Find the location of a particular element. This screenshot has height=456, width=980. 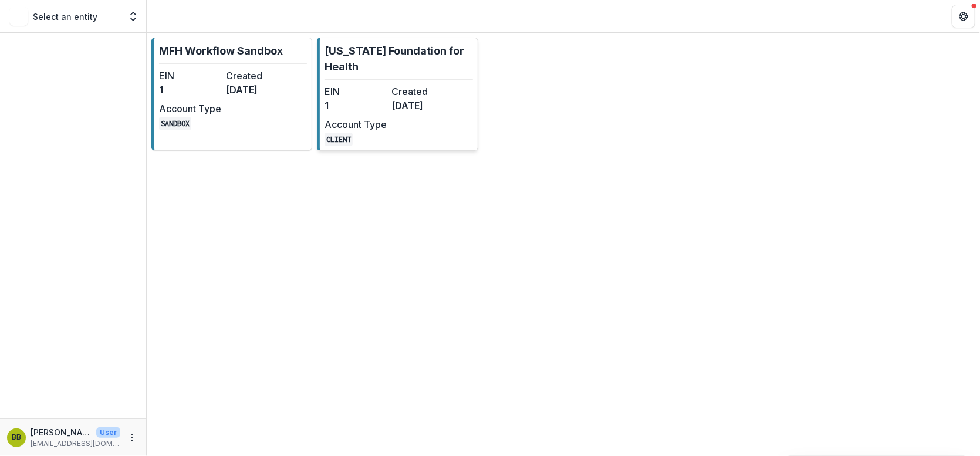

p: User is located at coordinates (108, 433).